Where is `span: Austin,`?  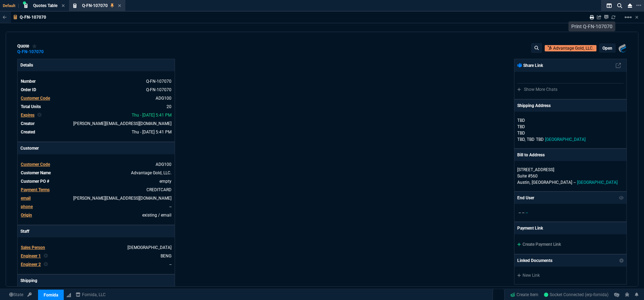
span: Austin, is located at coordinates (524, 182).